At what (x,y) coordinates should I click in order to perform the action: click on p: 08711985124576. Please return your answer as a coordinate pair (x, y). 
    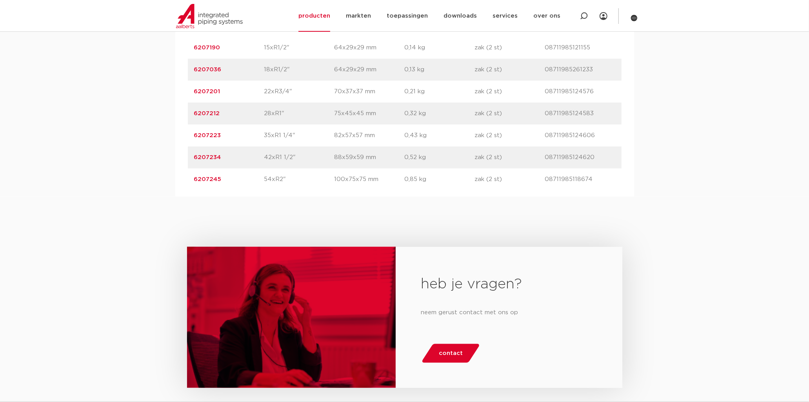
    Looking at the image, I should click on (580, 92).